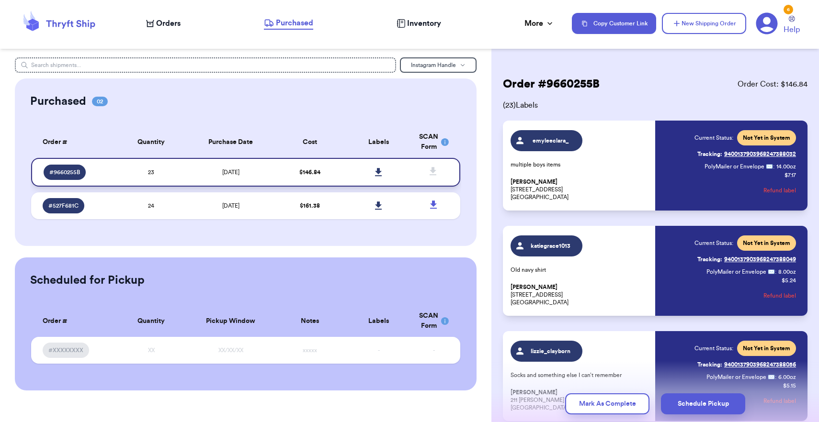  Describe the element at coordinates (310, 172) in the screenshot. I see `span: $ 146.84` at that location.